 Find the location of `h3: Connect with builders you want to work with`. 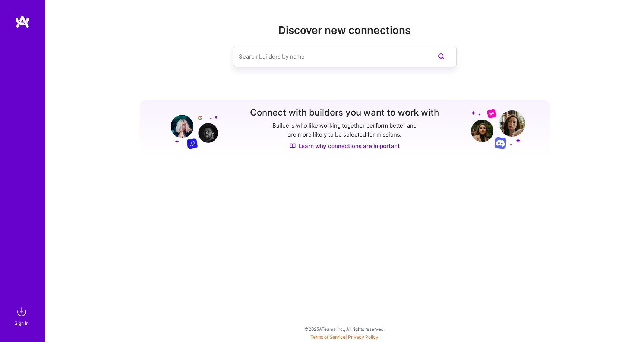

h3: Connect with builders you want to work with is located at coordinates (344, 113).